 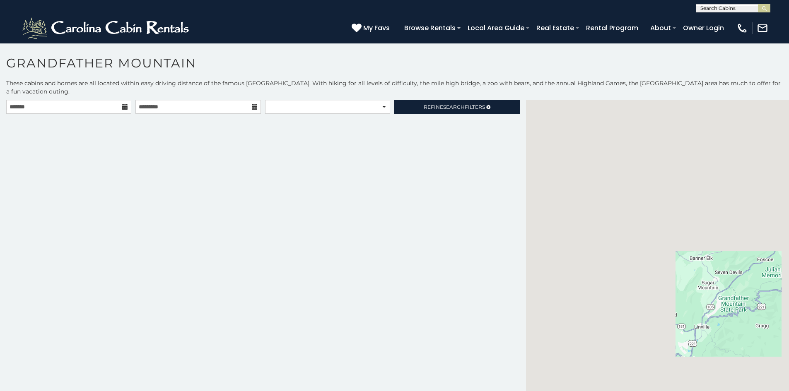 I want to click on span: Search, so click(x=454, y=107).